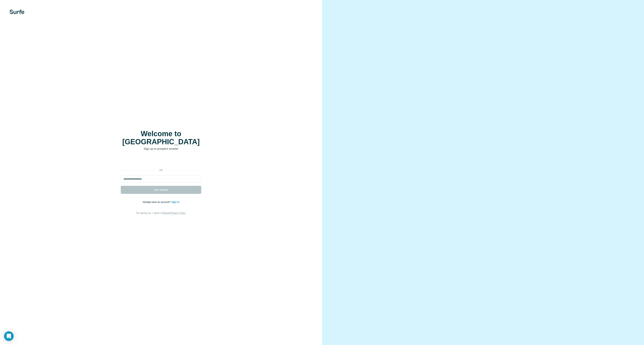 This screenshot has width=644, height=345. Describe the element at coordinates (161, 148) in the screenshot. I see `p: Sign up to prospect smarter` at that location.